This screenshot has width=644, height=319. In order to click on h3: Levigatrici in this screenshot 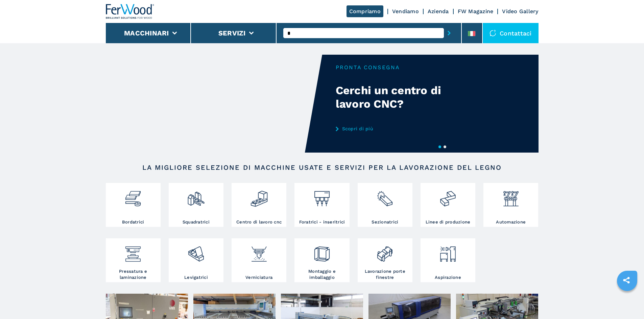, I will do `click(196, 278)`.